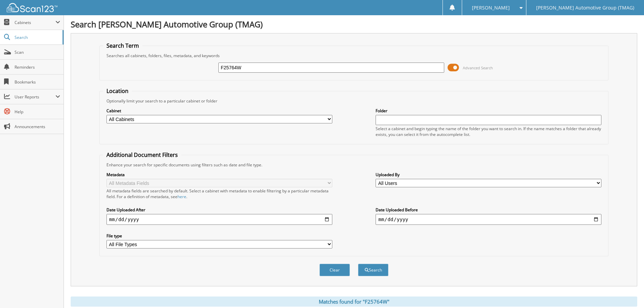  I want to click on input: end, so click(489, 219).